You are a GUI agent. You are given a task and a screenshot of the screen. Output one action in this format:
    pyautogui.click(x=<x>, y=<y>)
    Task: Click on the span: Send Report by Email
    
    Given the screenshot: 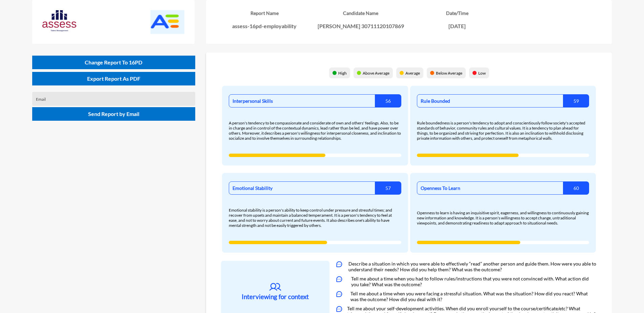 What is the action you would take?
    pyautogui.click(x=114, y=114)
    